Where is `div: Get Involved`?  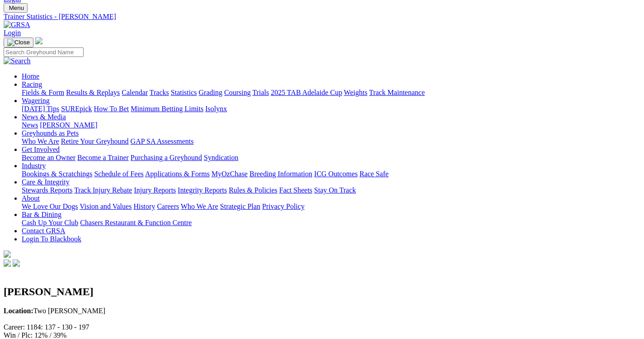
div: Get Involved is located at coordinates (331, 158).